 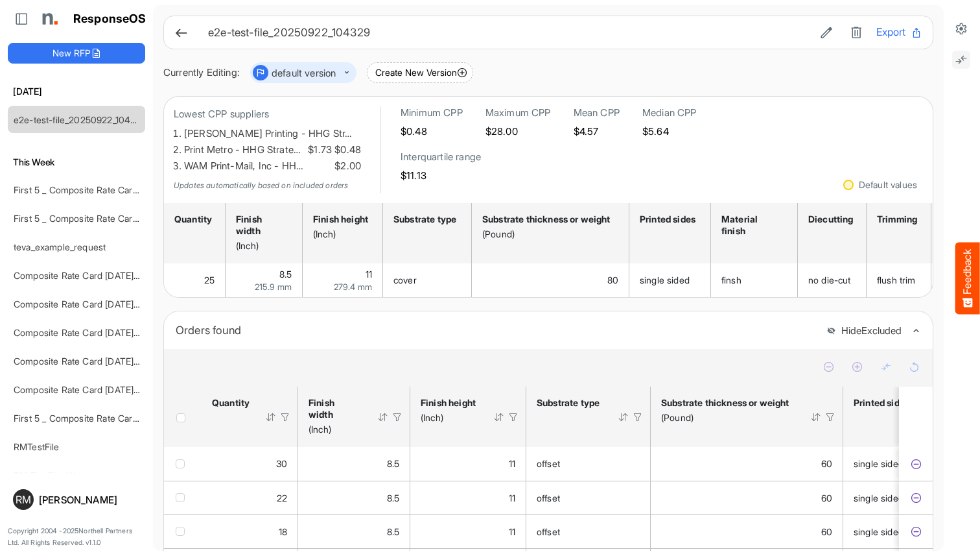 I want to click on h5: $0.48, so click(x=432, y=131).